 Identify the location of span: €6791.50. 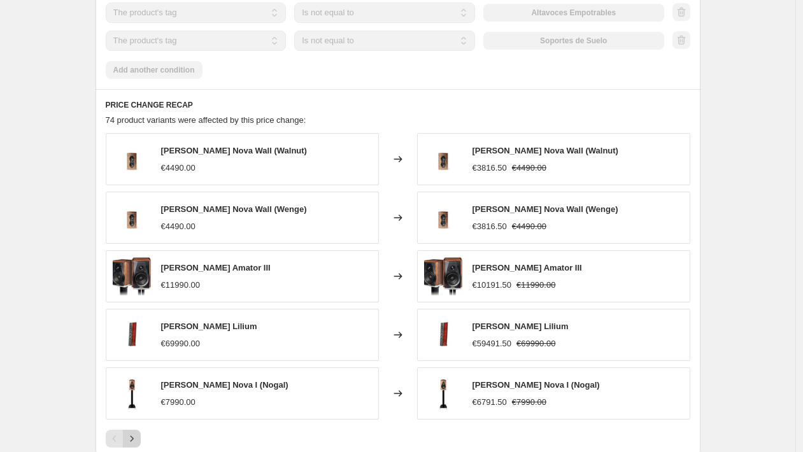
(490, 402).